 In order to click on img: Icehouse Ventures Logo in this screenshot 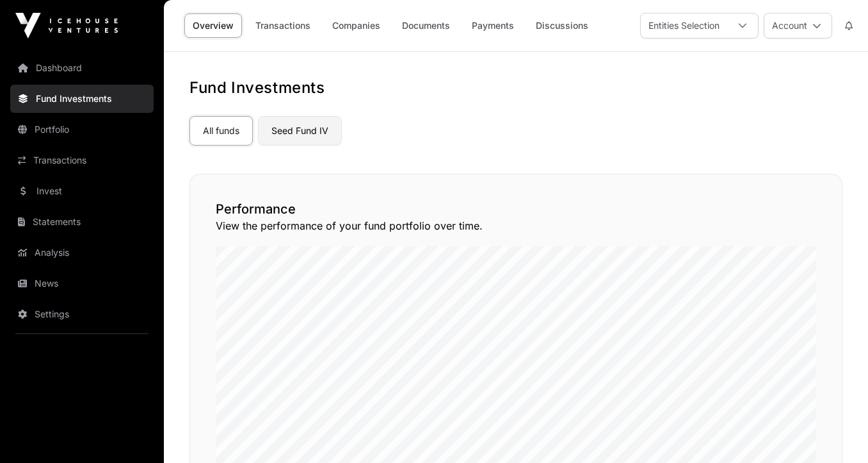, I will do `click(66, 26)`.